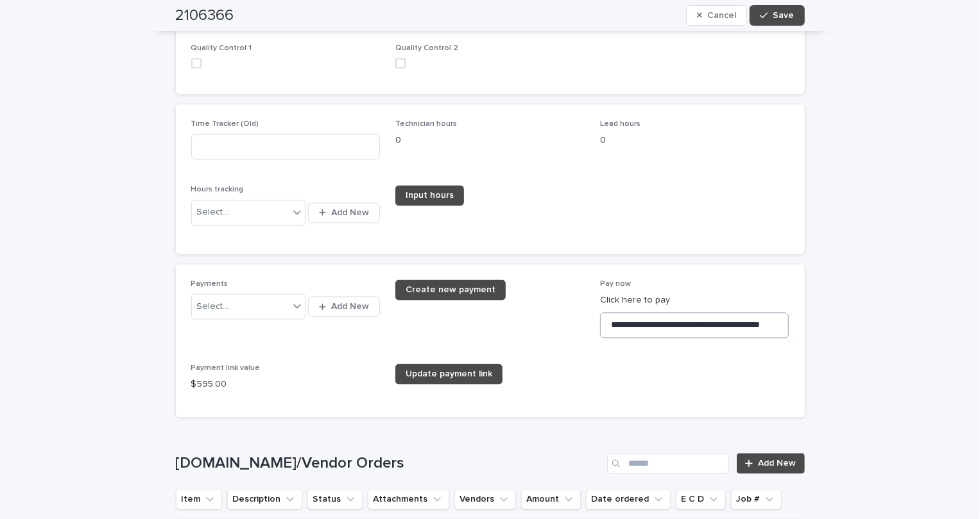 The height and width of the screenshot is (519, 980). I want to click on button: Cancel, so click(717, 15).